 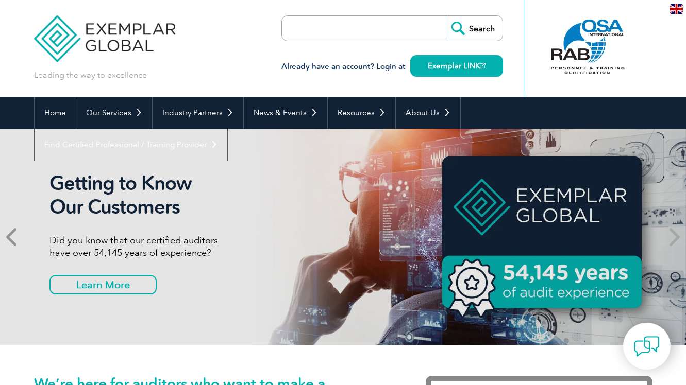 I want to click on a: Home, so click(x=55, y=113).